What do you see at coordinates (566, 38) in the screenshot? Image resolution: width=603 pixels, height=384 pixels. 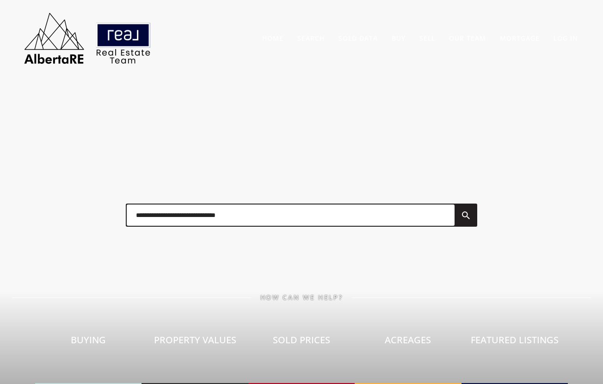 I see `a: Log In` at bounding box center [566, 38].